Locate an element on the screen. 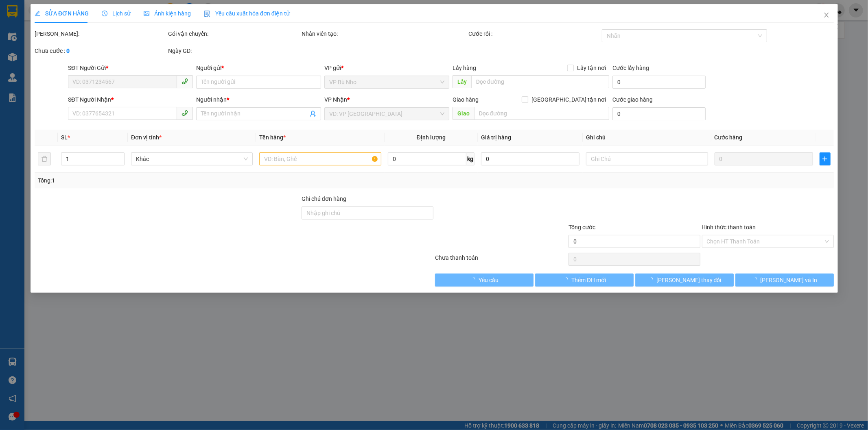 The image size is (868, 430). span: SL is located at coordinates (65, 137).